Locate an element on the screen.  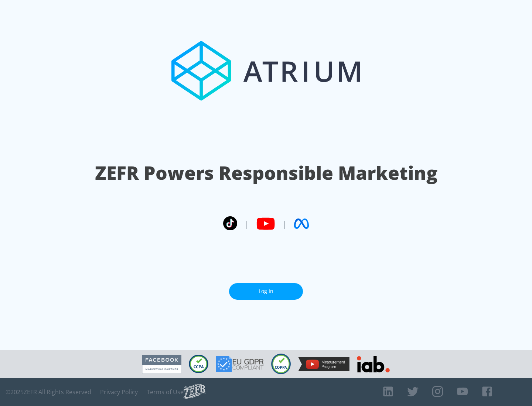
img: GDPR Compliant is located at coordinates (240, 364).